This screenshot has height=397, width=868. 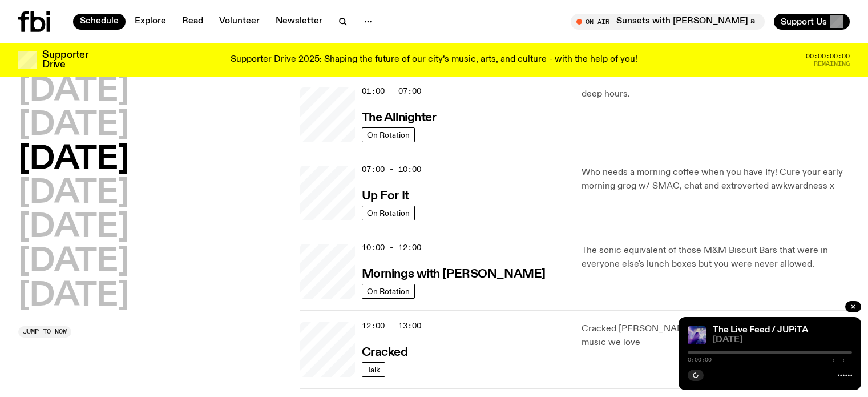 I want to click on h3: The Allnighter, so click(x=399, y=118).